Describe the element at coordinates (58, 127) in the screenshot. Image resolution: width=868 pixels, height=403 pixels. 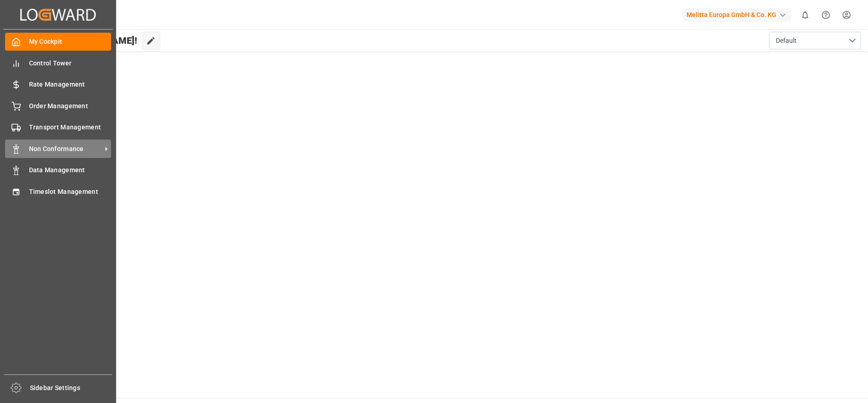
I see `a: Transport Management` at that location.